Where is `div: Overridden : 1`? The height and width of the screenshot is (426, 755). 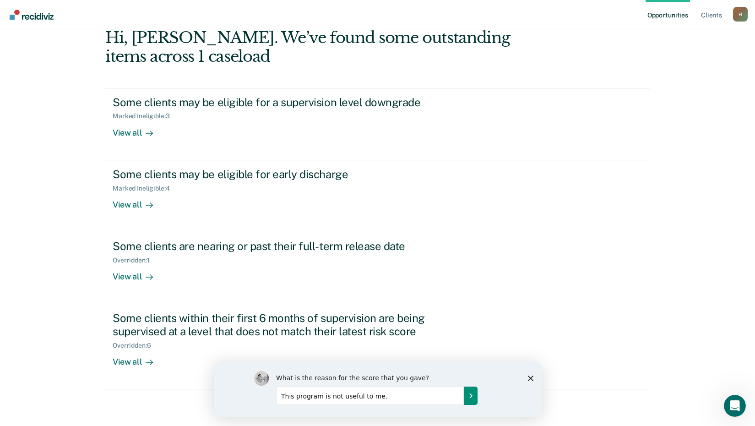
div: Overridden : 1 is located at coordinates (135, 260).